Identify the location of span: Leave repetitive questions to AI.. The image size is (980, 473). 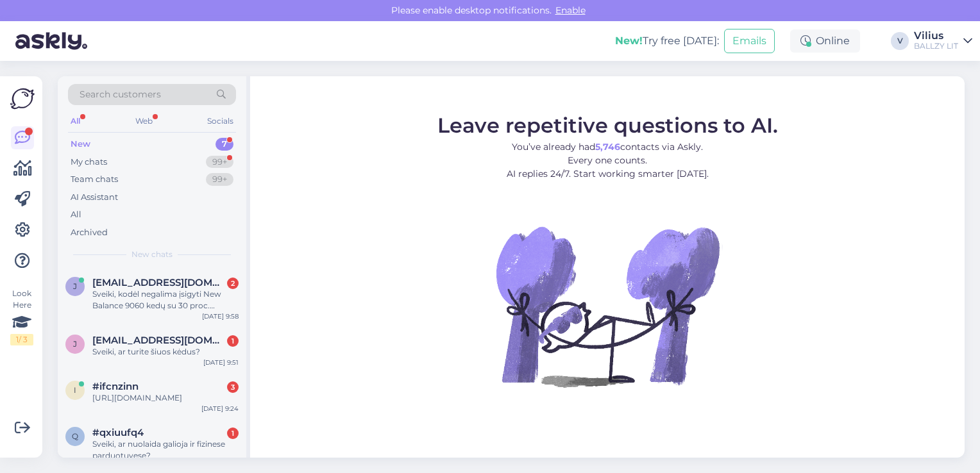
(607, 124).